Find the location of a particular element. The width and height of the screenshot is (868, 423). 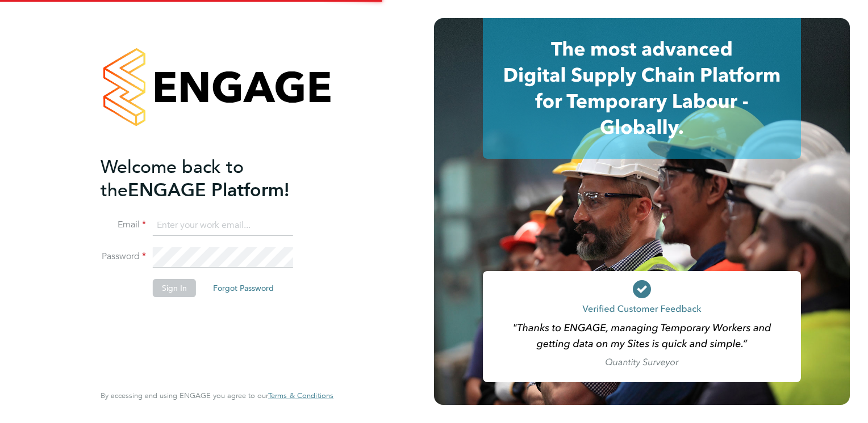

input: Enter your work email... is located at coordinates (223, 226).